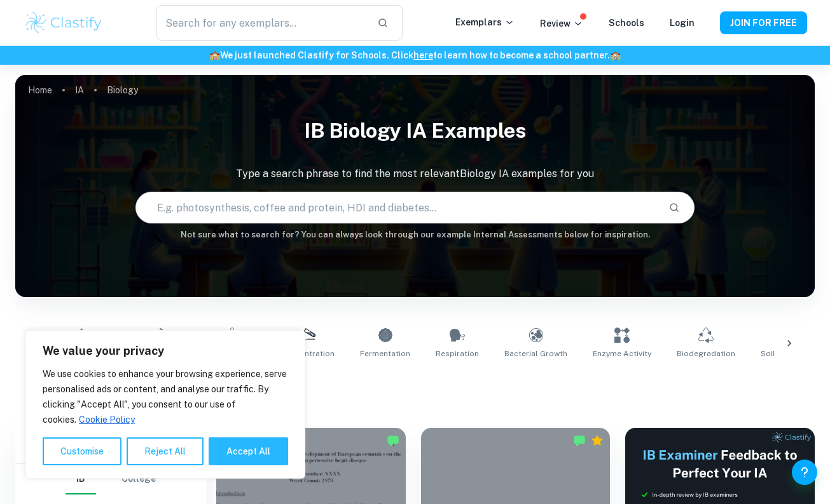  What do you see at coordinates (111, 446) in the screenshot?
I see `h6: Filter exemplars` at bounding box center [111, 446].